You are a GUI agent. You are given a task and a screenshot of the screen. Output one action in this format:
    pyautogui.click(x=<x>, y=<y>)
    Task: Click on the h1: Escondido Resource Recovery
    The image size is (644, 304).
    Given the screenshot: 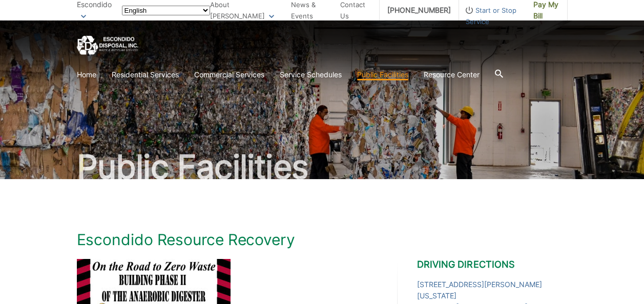 What is the action you would take?
    pyautogui.click(x=322, y=240)
    